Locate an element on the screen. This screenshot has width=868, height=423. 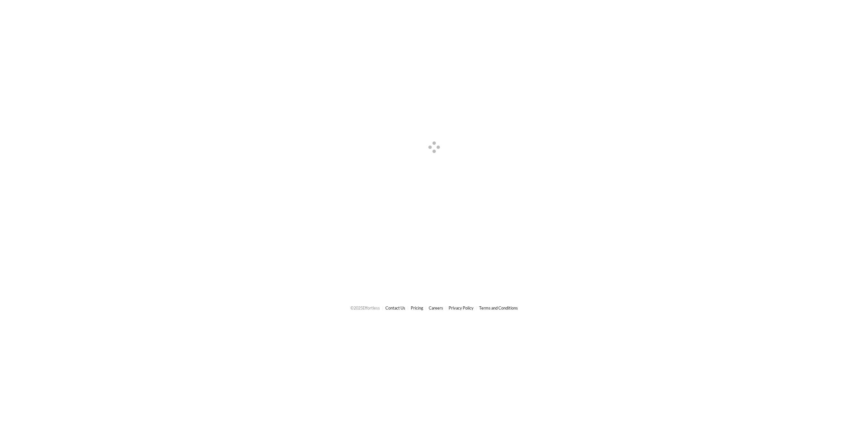
a: Terms and Conditions is located at coordinates (499, 308).